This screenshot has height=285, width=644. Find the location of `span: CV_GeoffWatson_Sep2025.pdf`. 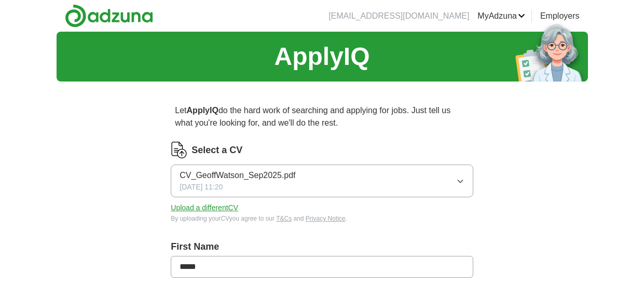

span: CV_GeoffWatson_Sep2025.pdf is located at coordinates (237, 175).